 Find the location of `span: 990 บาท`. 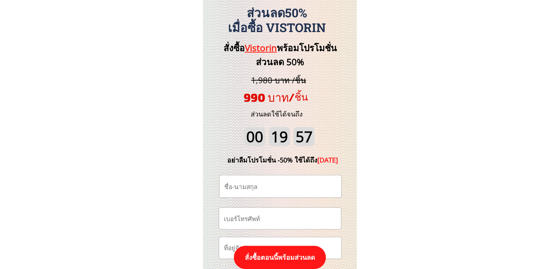

span: 990 บาท is located at coordinates (266, 97).